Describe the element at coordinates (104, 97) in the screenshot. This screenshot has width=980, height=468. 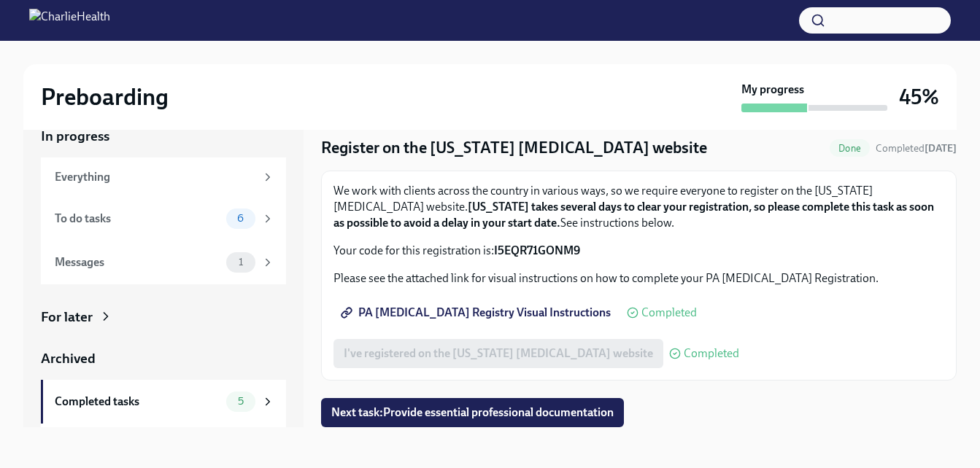
I see `h2: Preboarding` at that location.